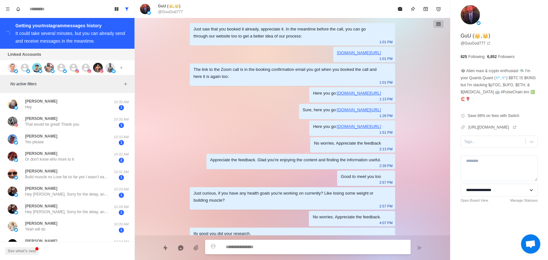  I want to click on p: 825, so click(464, 57).